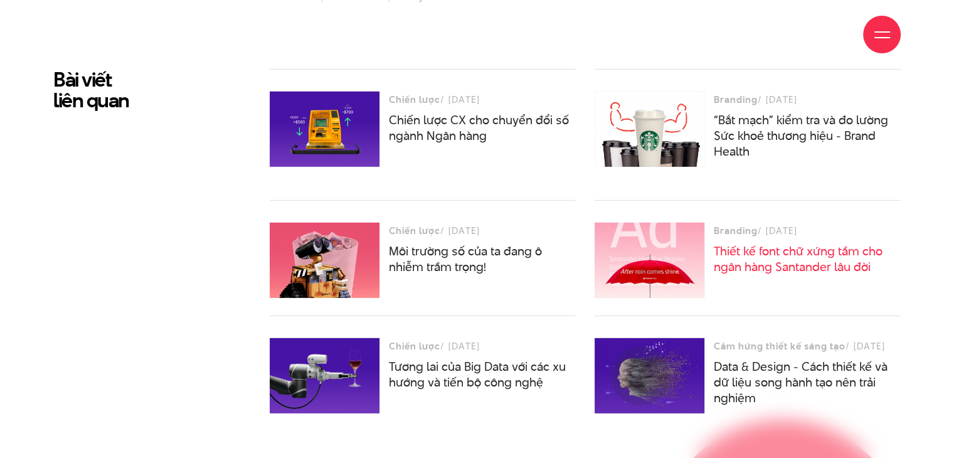 The height and width of the screenshot is (458, 954). I want to click on h2: Bài viết liên quan, so click(152, 90).